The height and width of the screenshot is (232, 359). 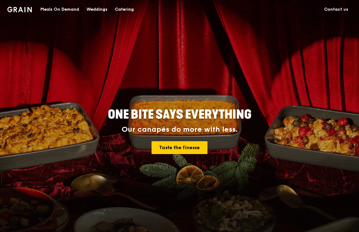 What do you see at coordinates (97, 9) in the screenshot?
I see `a: Weddings` at bounding box center [97, 9].